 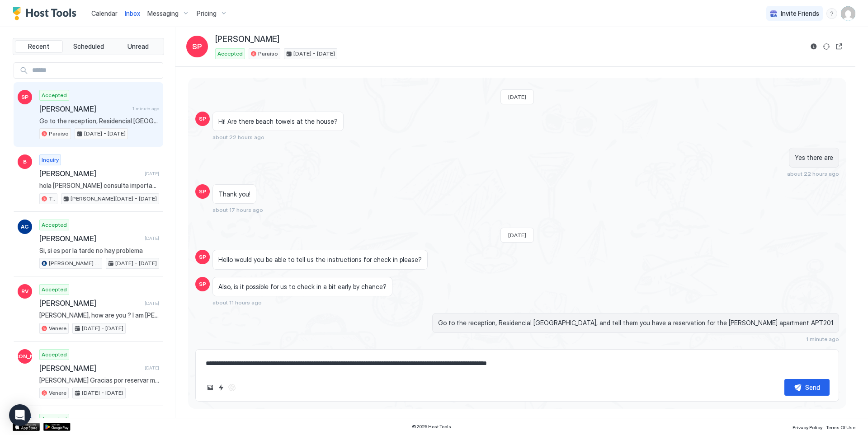 I want to click on div: Send, so click(x=812, y=387).